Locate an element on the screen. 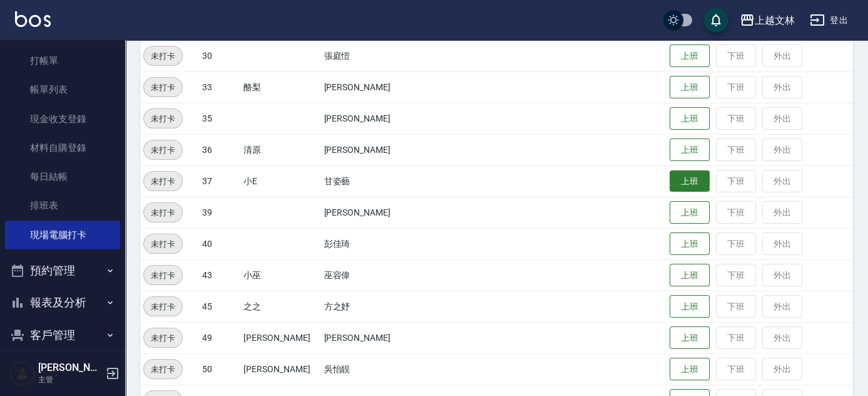  td: 40 is located at coordinates (219, 244).